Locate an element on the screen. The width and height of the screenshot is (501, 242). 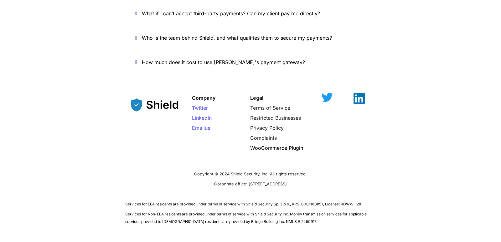
span: Restricted Businesses is located at coordinates (275, 118).